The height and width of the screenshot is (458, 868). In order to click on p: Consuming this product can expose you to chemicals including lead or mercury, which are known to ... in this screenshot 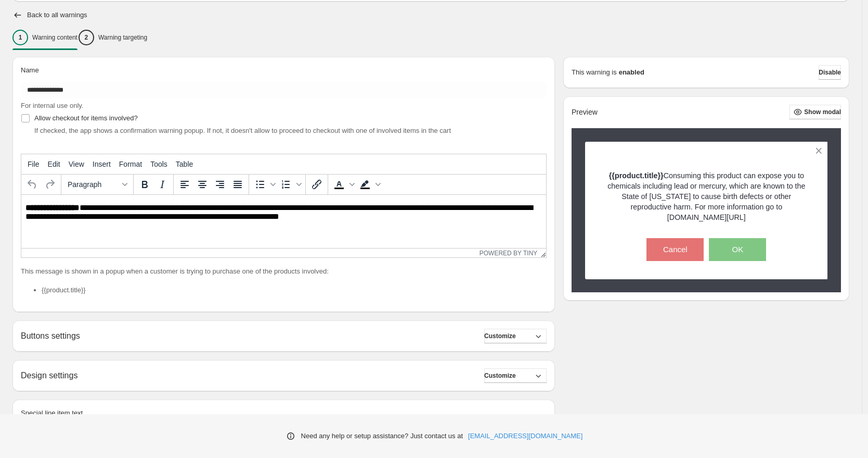, I will do `click(706, 197)`.